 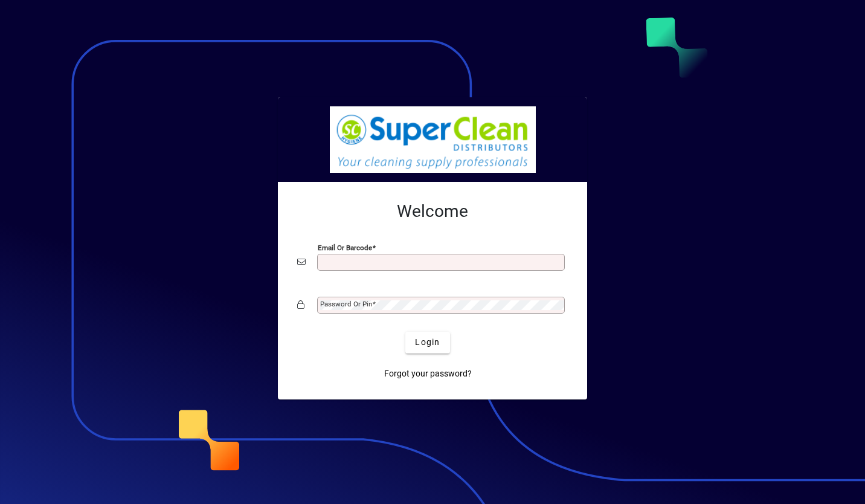 What do you see at coordinates (427, 342) in the screenshot?
I see `span: Login` at bounding box center [427, 342].